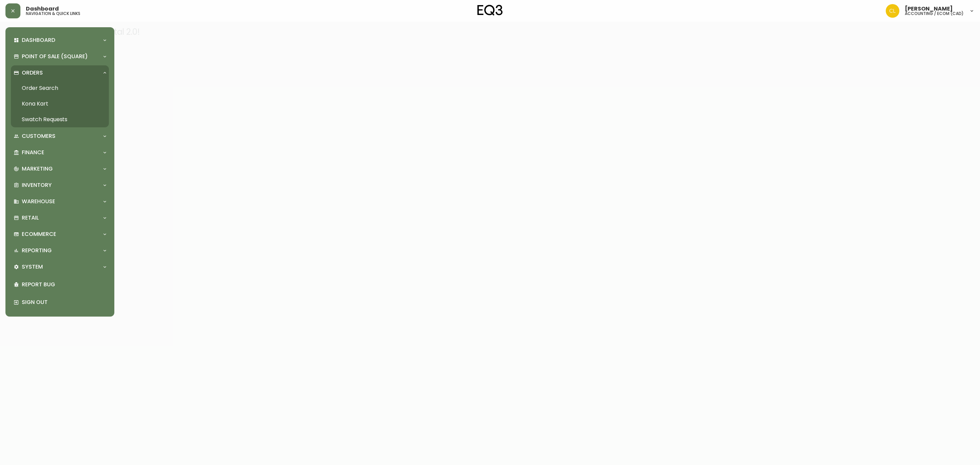 The width and height of the screenshot is (980, 465). Describe the element at coordinates (32, 267) in the screenshot. I see `p: System` at that location.